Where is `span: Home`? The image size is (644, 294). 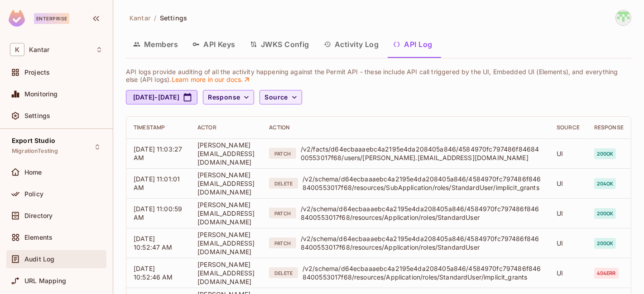
span: Home is located at coordinates (33, 172).